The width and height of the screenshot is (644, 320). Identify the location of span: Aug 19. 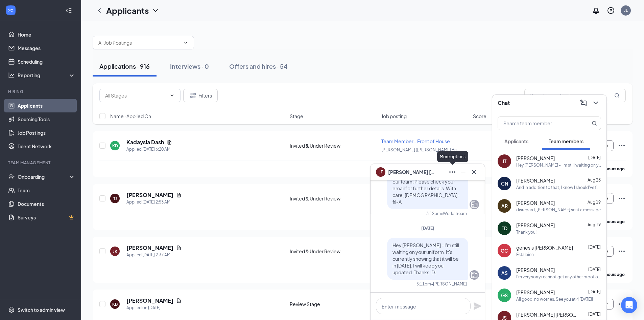
(594, 225).